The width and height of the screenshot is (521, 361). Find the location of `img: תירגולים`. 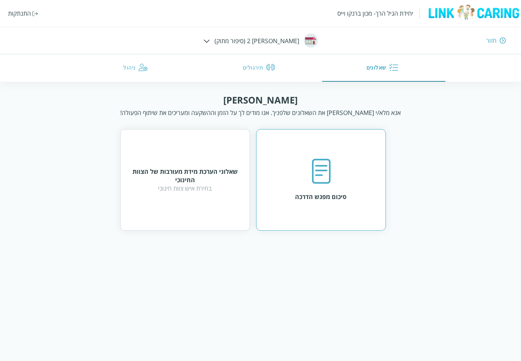

img: תירגולים is located at coordinates (271, 67).